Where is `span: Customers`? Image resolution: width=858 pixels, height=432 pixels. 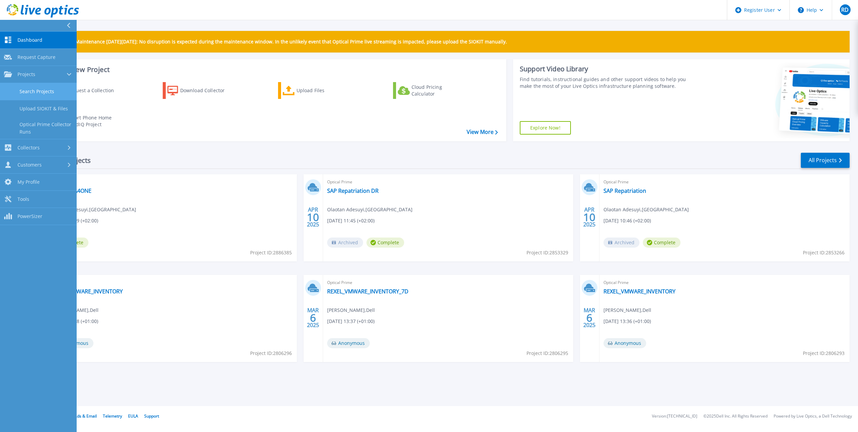
span: Customers is located at coordinates (30, 165).